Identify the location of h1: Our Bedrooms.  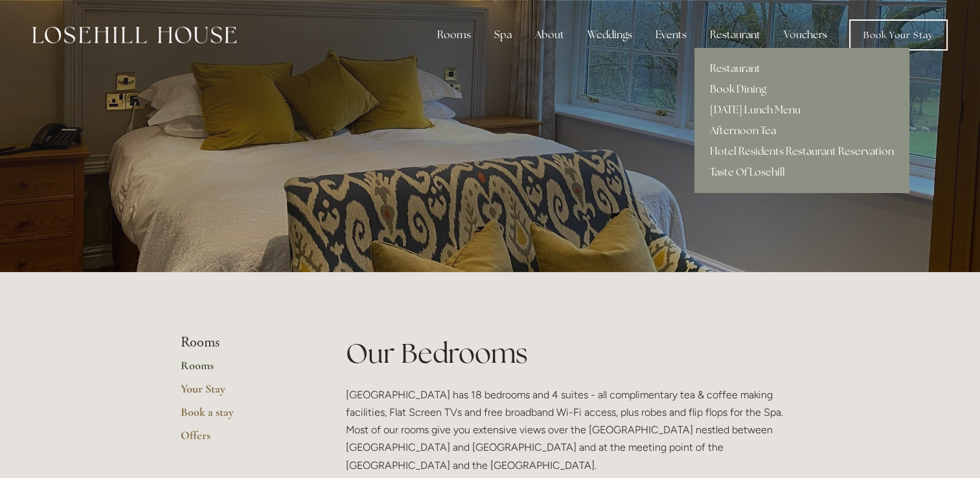
(572, 353).